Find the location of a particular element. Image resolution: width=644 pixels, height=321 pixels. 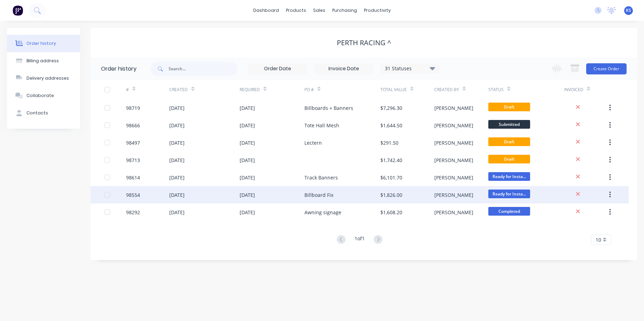

a: dashboard is located at coordinates (266, 10).